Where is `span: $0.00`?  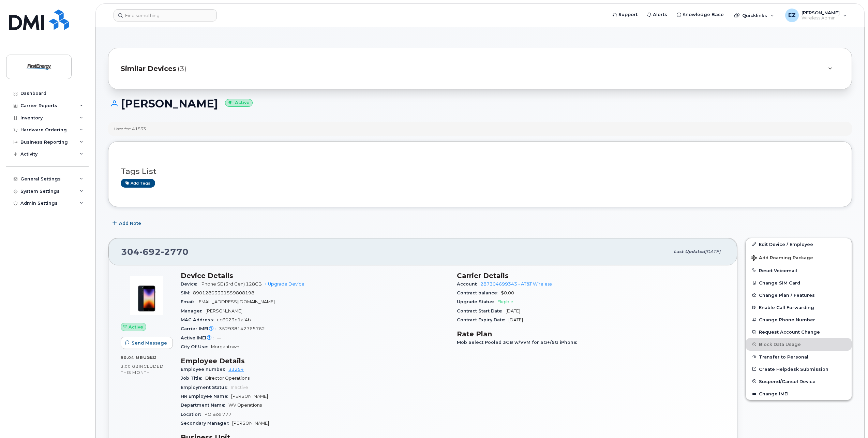
span: $0.00 is located at coordinates (507, 293).